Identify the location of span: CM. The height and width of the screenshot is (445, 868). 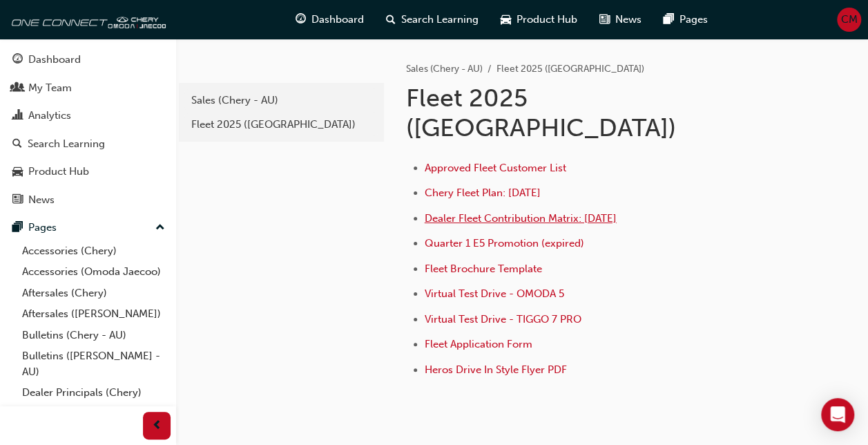
(850, 19).